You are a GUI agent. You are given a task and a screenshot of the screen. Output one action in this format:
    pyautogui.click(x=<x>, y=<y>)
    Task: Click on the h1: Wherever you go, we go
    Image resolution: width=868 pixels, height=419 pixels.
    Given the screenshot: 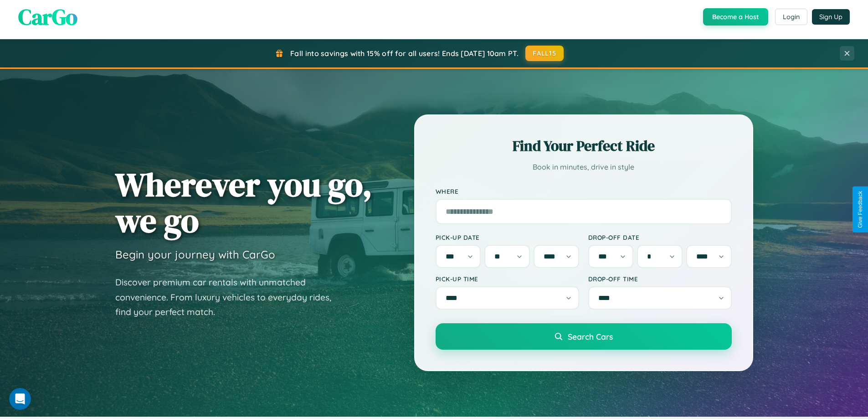 What is the action you would take?
    pyautogui.click(x=244, y=202)
    